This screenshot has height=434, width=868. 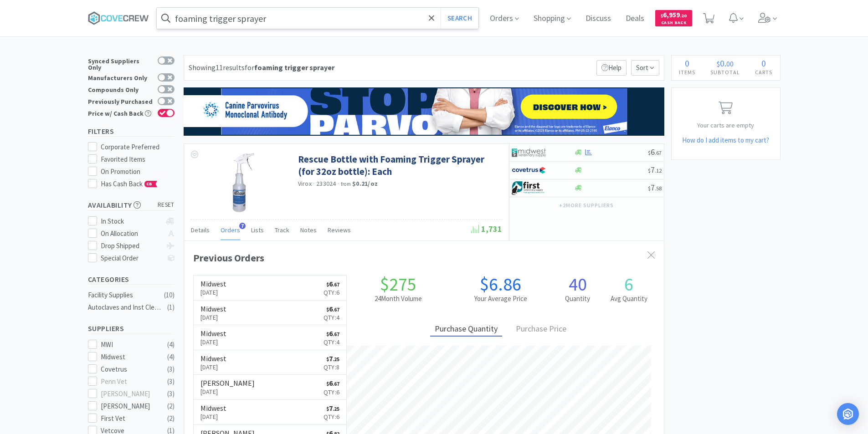 What do you see at coordinates (466, 330) in the screenshot?
I see `div: Purchase Quantity` at bounding box center [466, 330].